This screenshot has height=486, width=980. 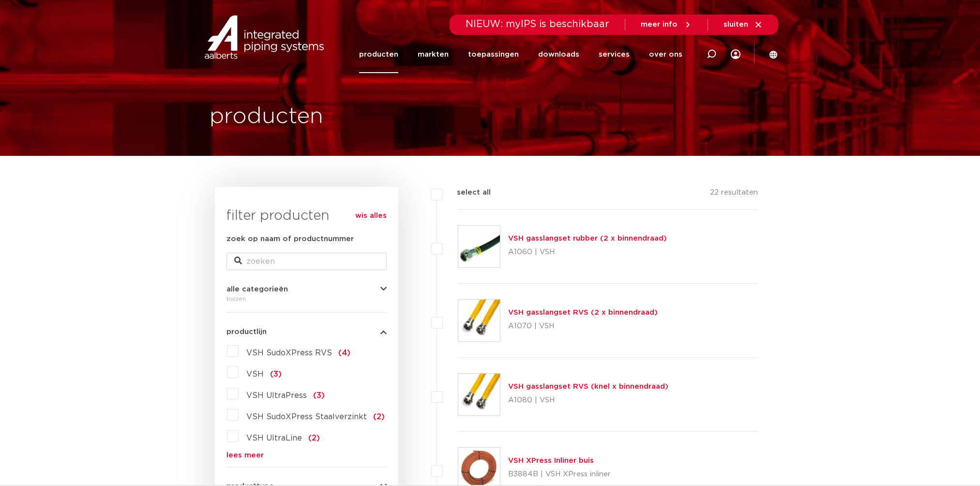 I want to click on span: NIEUW: myIPS is beschikbaar, so click(x=537, y=24).